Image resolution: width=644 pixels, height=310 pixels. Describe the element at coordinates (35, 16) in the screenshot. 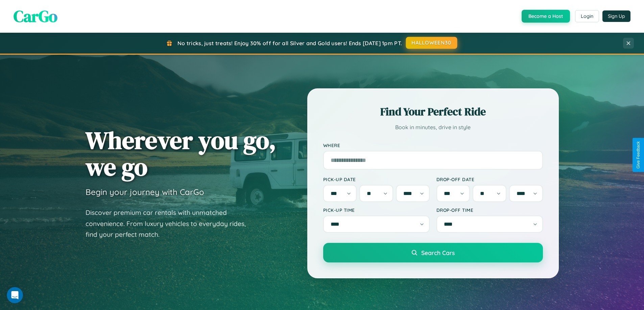

I see `span: CarGo` at that location.